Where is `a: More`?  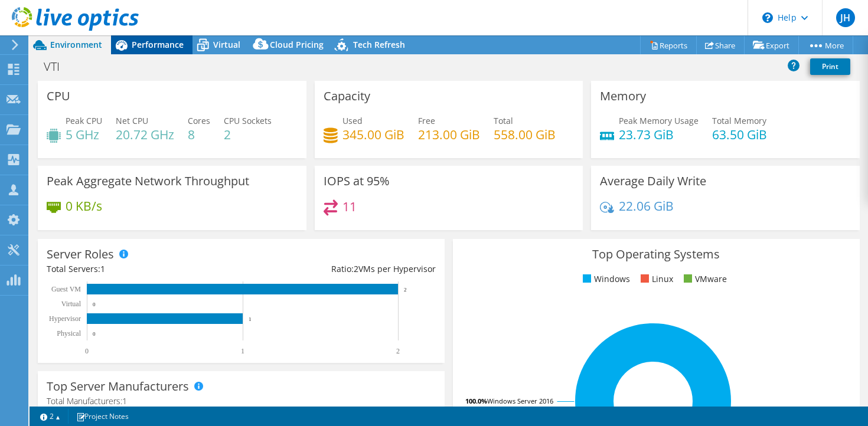 a: More is located at coordinates (826, 45).